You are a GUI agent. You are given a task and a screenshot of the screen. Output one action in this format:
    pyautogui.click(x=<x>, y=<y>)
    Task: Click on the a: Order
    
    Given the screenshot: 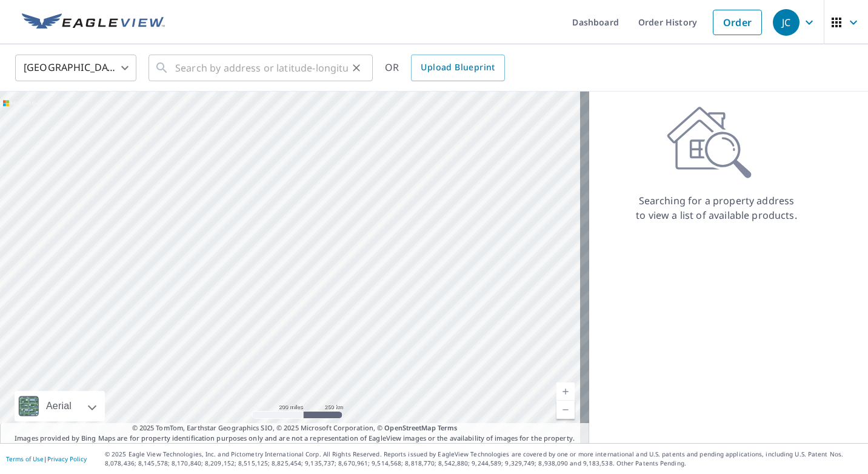 What is the action you would take?
    pyautogui.click(x=737, y=22)
    